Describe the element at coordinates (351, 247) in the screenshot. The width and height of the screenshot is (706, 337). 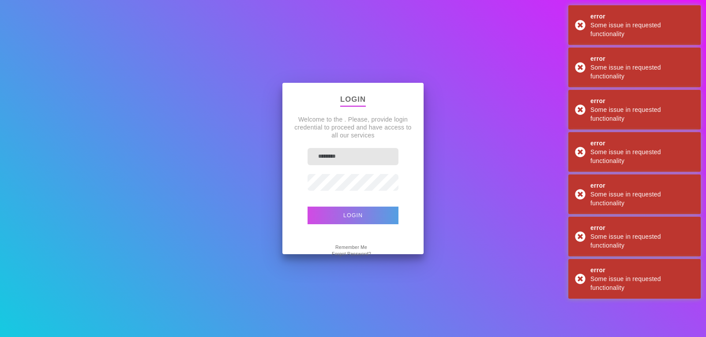
I see `span: Remember Me` at that location.